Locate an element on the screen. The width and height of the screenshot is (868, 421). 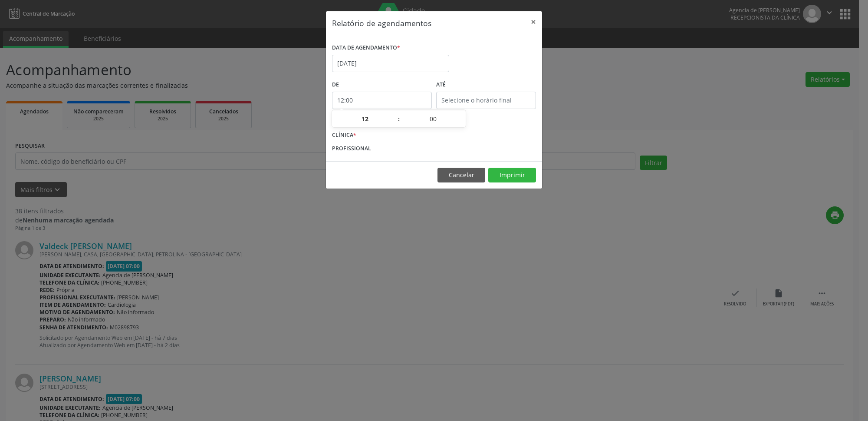
input: Selecione uma data ou intervalo is located at coordinates (390, 64).